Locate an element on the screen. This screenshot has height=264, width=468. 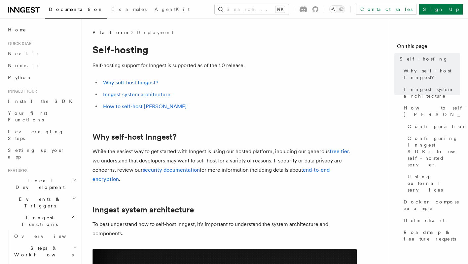
span: AgentKit is located at coordinates (172, 9).